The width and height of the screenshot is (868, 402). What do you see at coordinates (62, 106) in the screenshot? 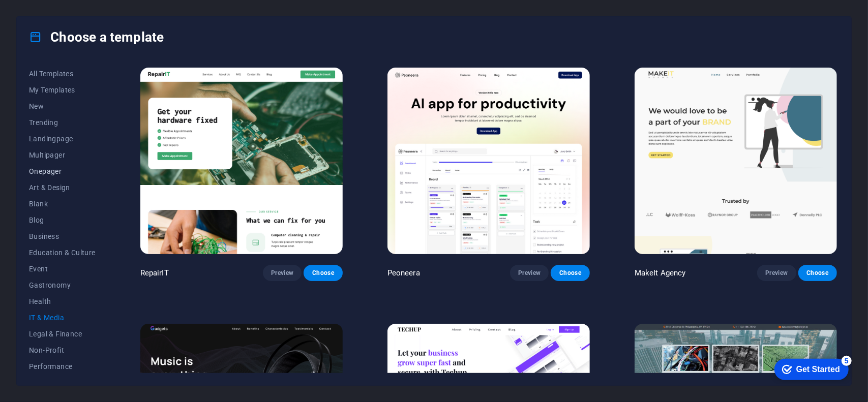
I see `button: New` at bounding box center [62, 106].